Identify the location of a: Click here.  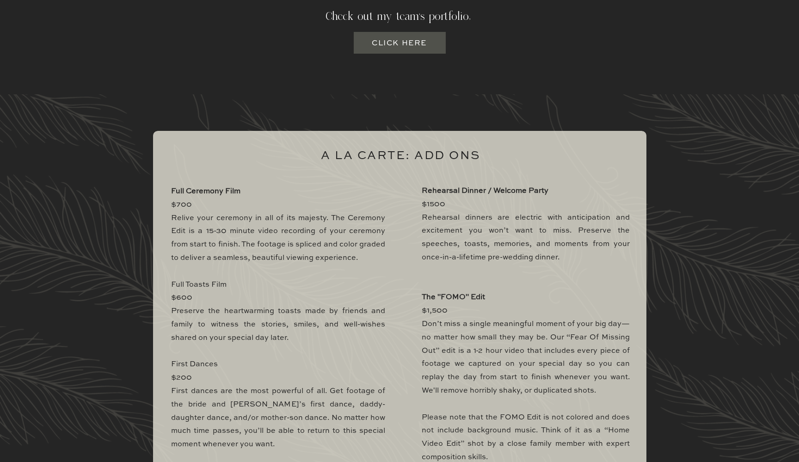
(400, 43).